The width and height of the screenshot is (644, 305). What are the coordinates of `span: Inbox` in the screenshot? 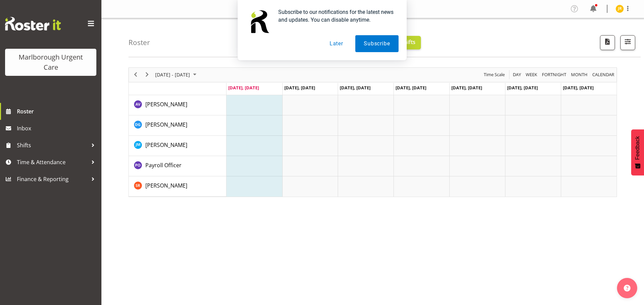 It's located at (57, 128).